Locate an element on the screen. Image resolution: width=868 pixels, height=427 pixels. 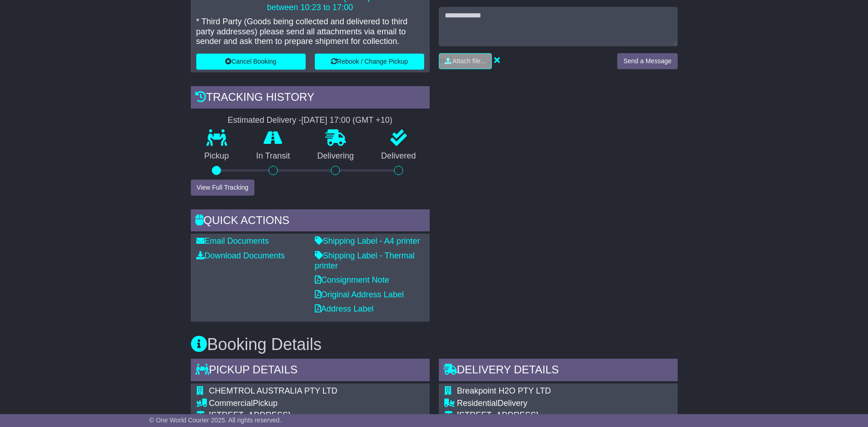
p: Delivering is located at coordinates (336, 156).